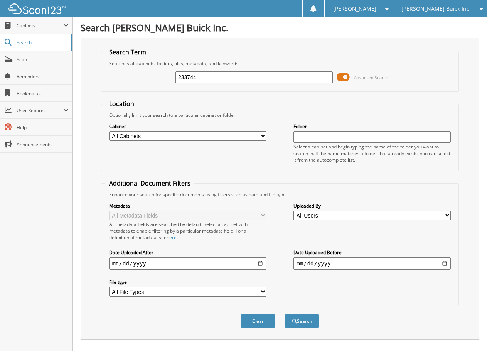  Describe the element at coordinates (372, 153) in the screenshot. I see `div: Select a cabinet and begin typing the name of the folder you want to search in. If the name match...` at that location.